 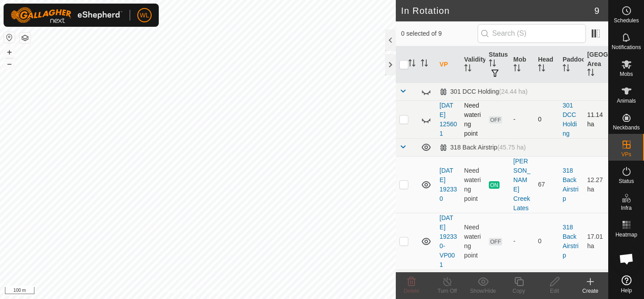 I want to click on span: Delete, so click(x=411, y=291).